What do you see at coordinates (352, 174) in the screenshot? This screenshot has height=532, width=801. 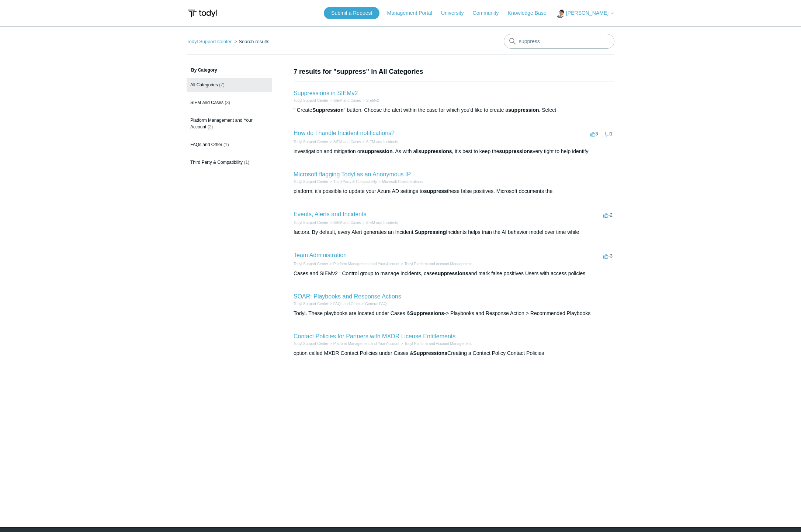 I see `a: Microsoft flagging Todyl as an Anonymous IP` at bounding box center [352, 174].